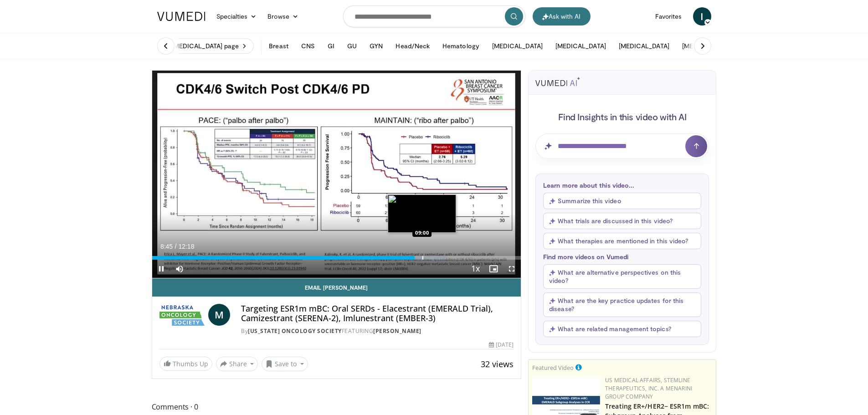 The image size is (868, 415). Describe the element at coordinates (166, 247) in the screenshot. I see `span: 8:45` at that location.